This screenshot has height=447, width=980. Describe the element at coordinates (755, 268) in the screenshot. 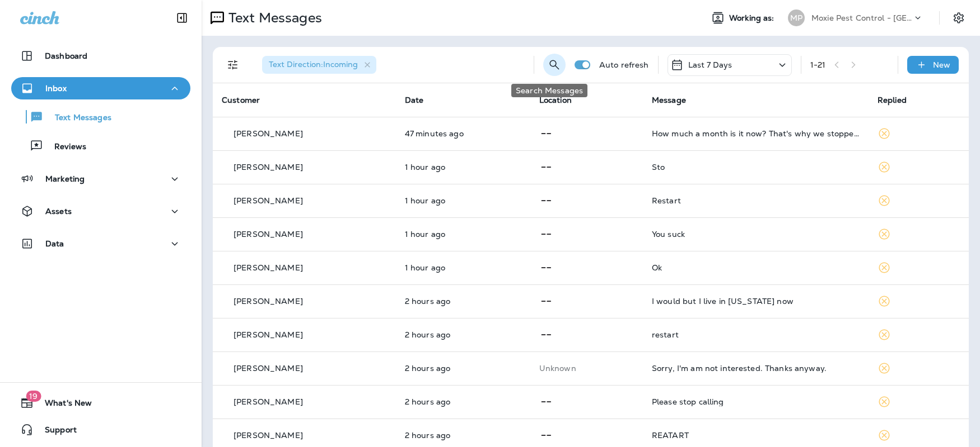

I see `div: Ok` at that location.